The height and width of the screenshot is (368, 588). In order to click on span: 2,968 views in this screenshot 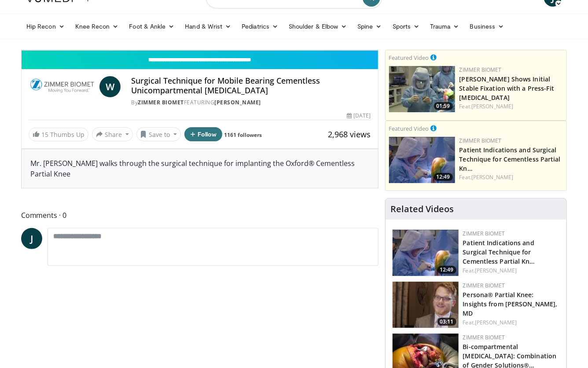, I will do `click(350, 134)`.